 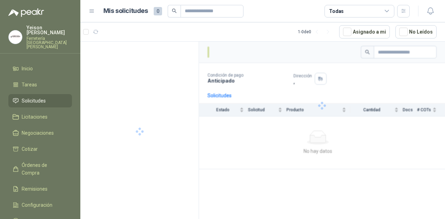 What do you see at coordinates (40, 101) in the screenshot?
I see `a: Solicitudes` at bounding box center [40, 101].